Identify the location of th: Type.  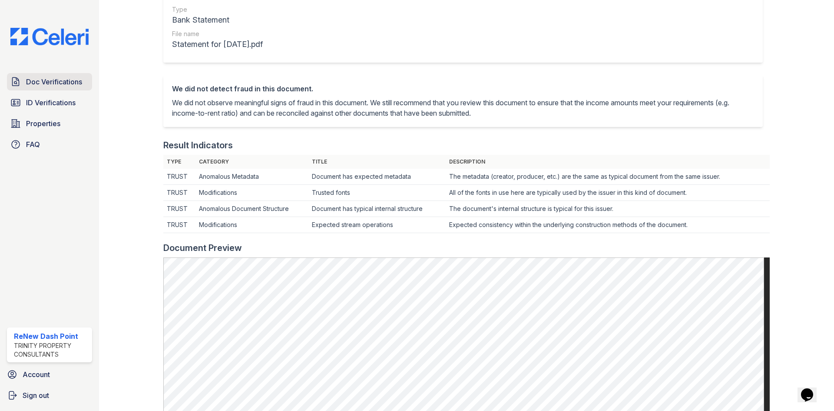
(179, 162).